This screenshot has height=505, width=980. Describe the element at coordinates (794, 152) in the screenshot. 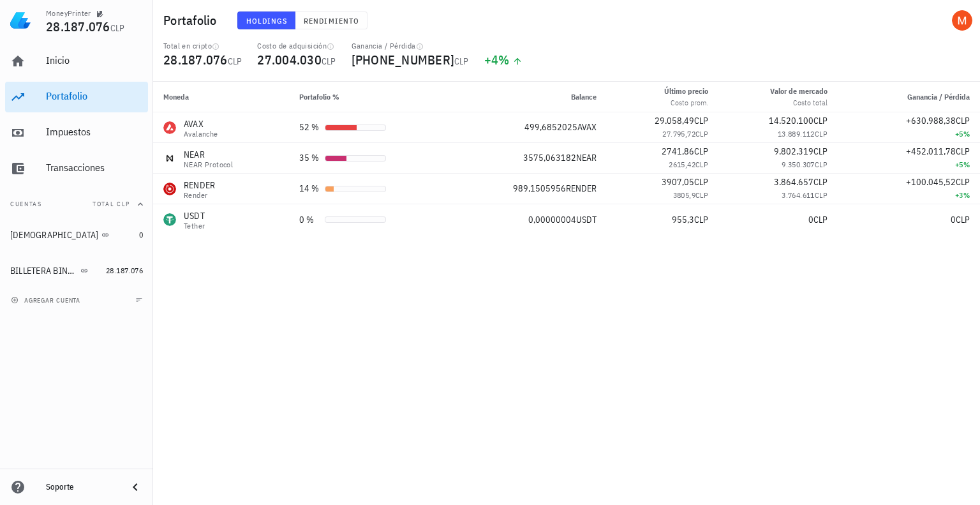

I see `span: 9.802.319` at that location.